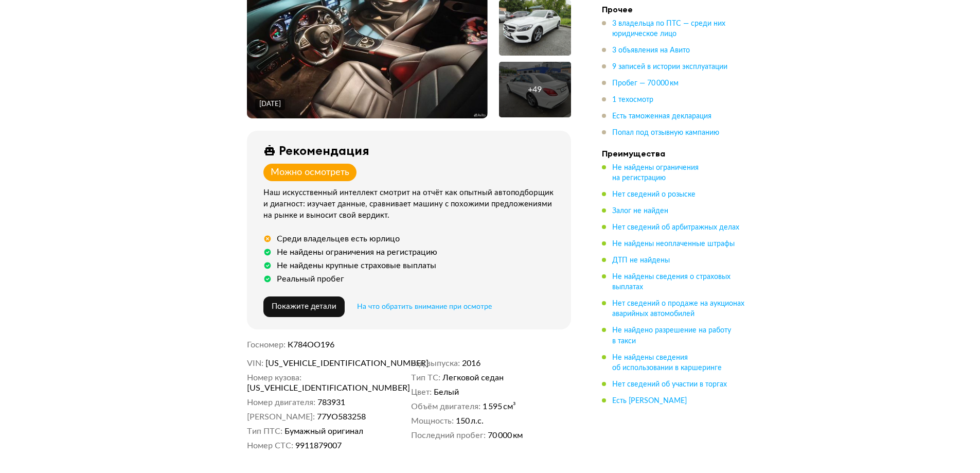 Image resolution: width=980 pixels, height=473 pixels. What do you see at coordinates (310, 172) in the screenshot?
I see `div: Можно осмотреть` at bounding box center [310, 172].